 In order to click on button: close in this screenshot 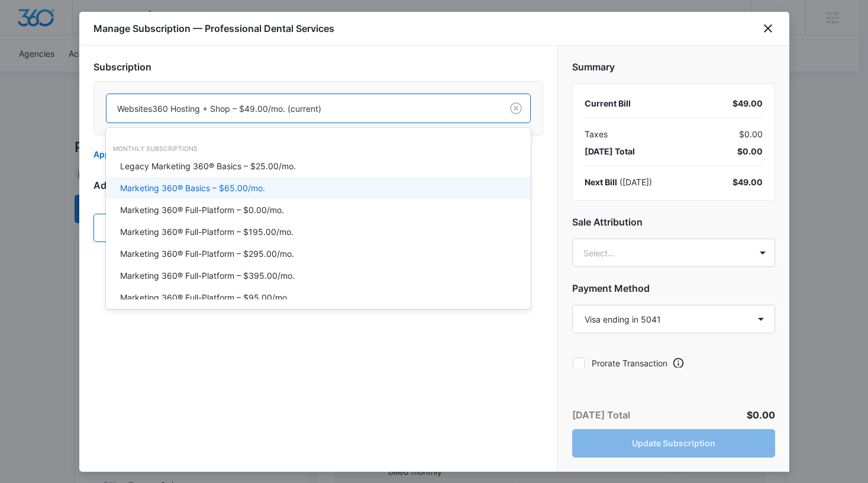, I will do `click(768, 28)`.